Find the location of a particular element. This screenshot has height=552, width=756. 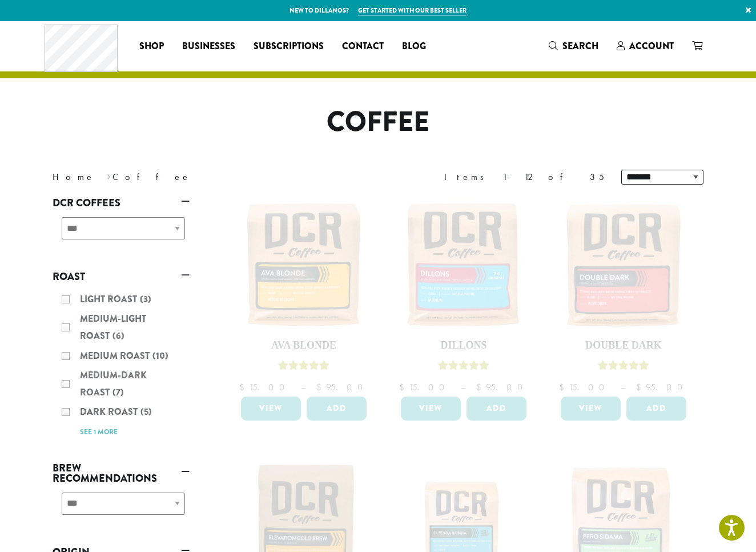

div: Roast is located at coordinates (121, 365).